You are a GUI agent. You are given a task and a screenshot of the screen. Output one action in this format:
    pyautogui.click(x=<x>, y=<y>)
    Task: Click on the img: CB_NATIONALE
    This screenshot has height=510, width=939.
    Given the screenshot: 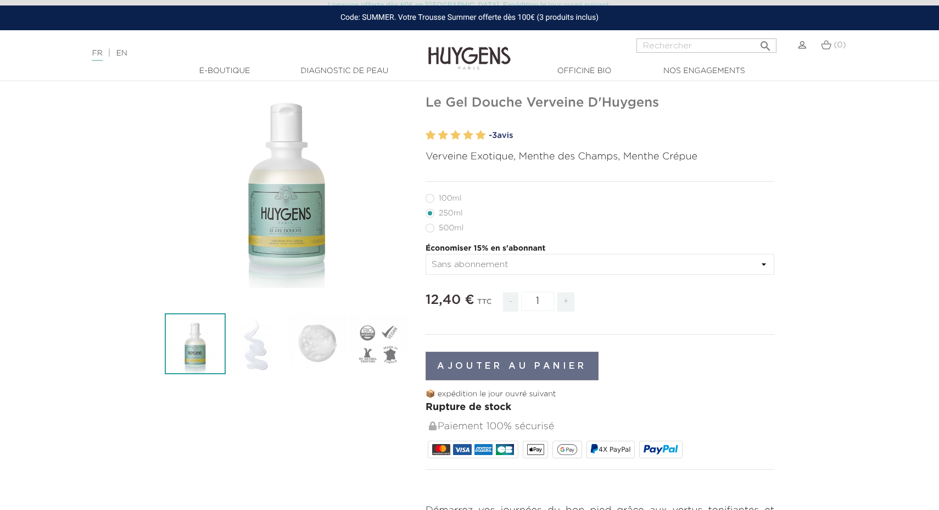 What is the action you would take?
    pyautogui.click(x=505, y=449)
    